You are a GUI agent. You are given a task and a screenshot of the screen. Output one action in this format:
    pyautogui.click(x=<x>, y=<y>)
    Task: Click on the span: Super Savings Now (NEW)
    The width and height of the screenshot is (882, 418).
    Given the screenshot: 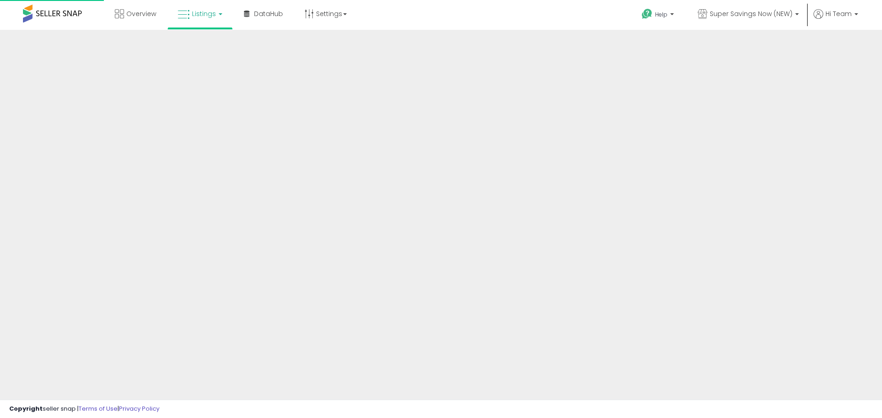 What is the action you would take?
    pyautogui.click(x=751, y=14)
    